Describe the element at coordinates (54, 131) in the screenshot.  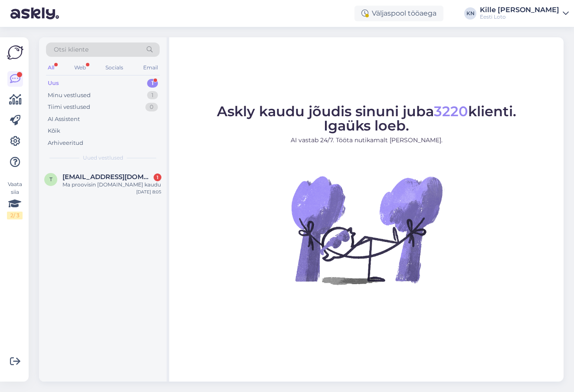
I see `div: Kõik` at that location.